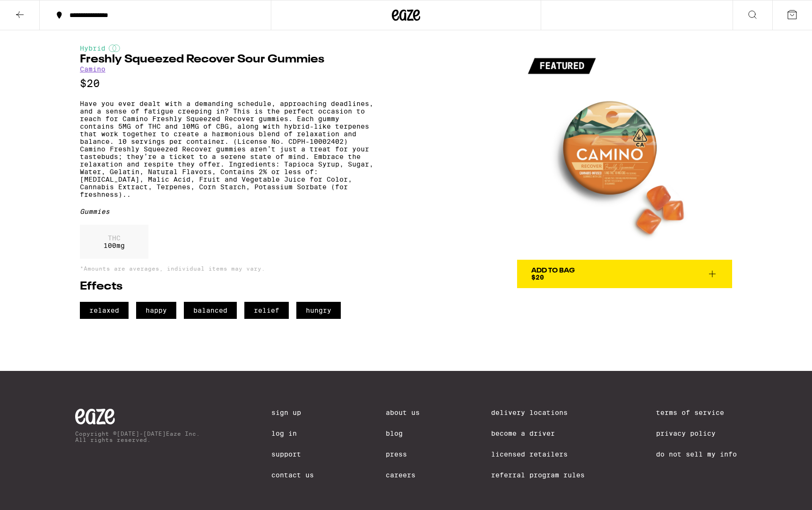 Image resolution: width=812 pixels, height=510 pixels. What do you see at coordinates (292, 454) in the screenshot?
I see `a: Support` at bounding box center [292, 454].